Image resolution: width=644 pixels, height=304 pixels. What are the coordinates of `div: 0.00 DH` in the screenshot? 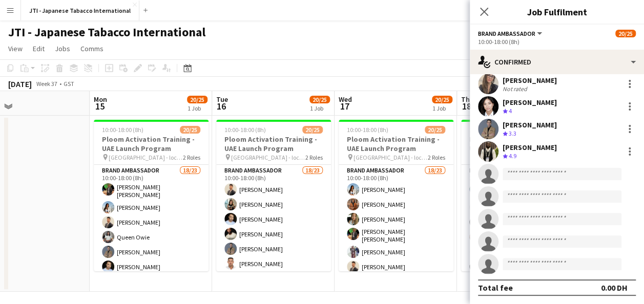 It's located at (615, 288).